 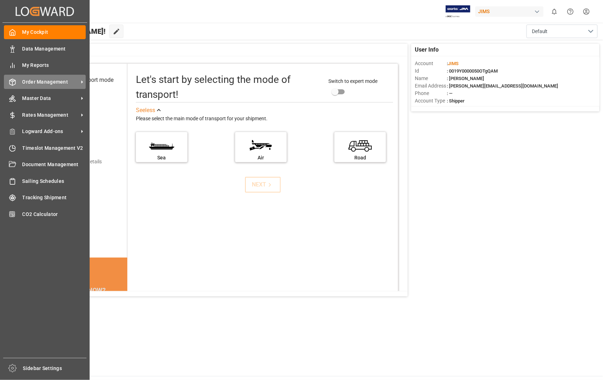 I want to click on a: Timeslot Management V2, so click(x=45, y=148).